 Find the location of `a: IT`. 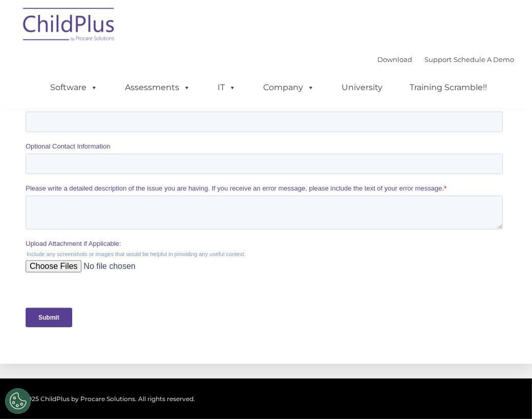

a: IT is located at coordinates (227, 88).